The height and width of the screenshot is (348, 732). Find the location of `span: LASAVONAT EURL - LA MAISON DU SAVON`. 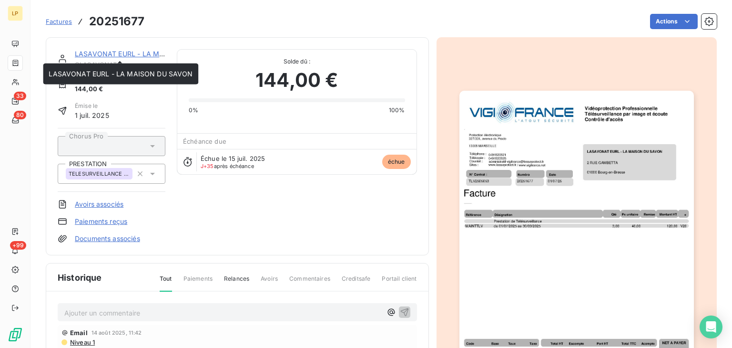

span: LASAVONAT EURL - LA MAISON DU SAVON is located at coordinates (121, 73).